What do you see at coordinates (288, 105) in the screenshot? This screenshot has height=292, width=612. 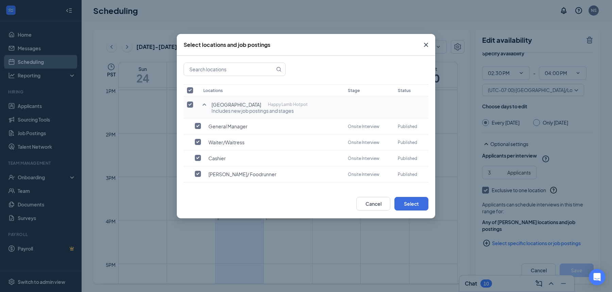 I see `p: Happy Lamb Hotpot` at bounding box center [288, 105].